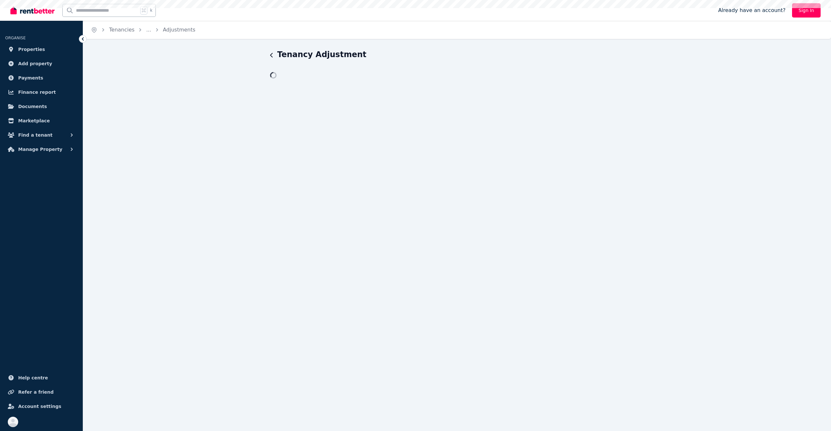 The image size is (831, 431). What do you see at coordinates (41, 92) in the screenshot?
I see `a: Finance report` at bounding box center [41, 92].